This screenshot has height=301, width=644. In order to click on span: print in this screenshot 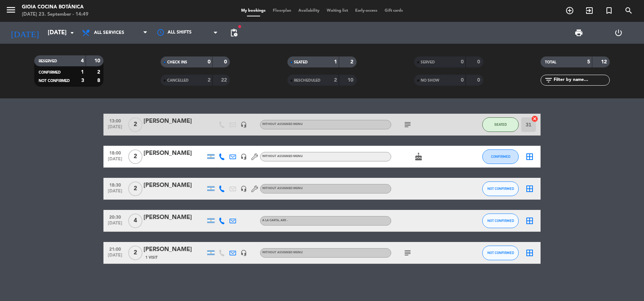, I will do `click(578, 33)`.